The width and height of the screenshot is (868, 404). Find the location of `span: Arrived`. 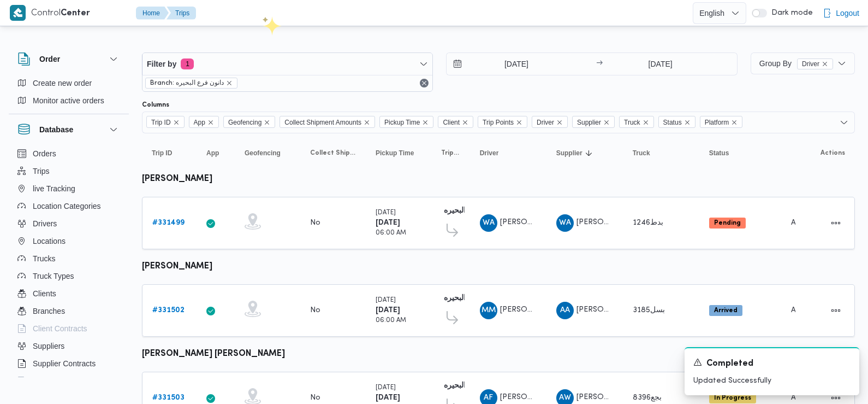

span: Arrived is located at coordinates (726, 310).